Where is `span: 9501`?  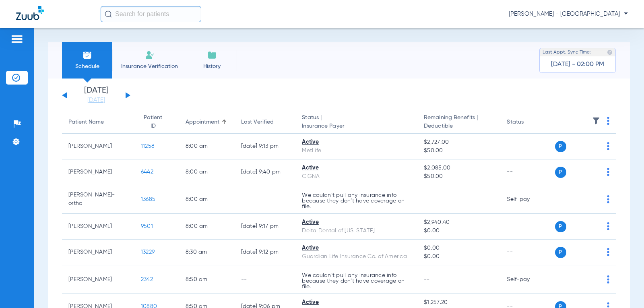
span: 9501 is located at coordinates (147, 226).